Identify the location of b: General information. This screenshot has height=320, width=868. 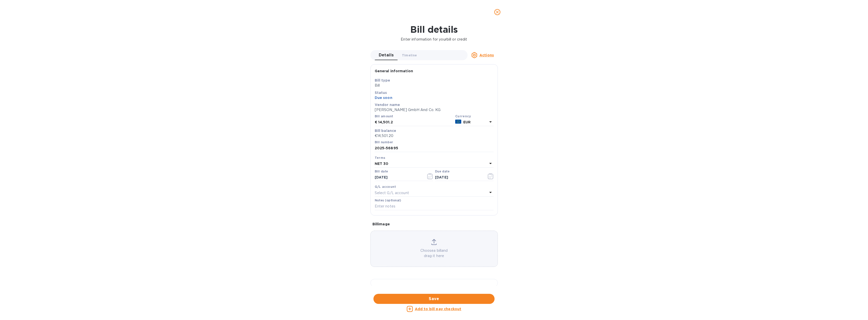
(394, 71).